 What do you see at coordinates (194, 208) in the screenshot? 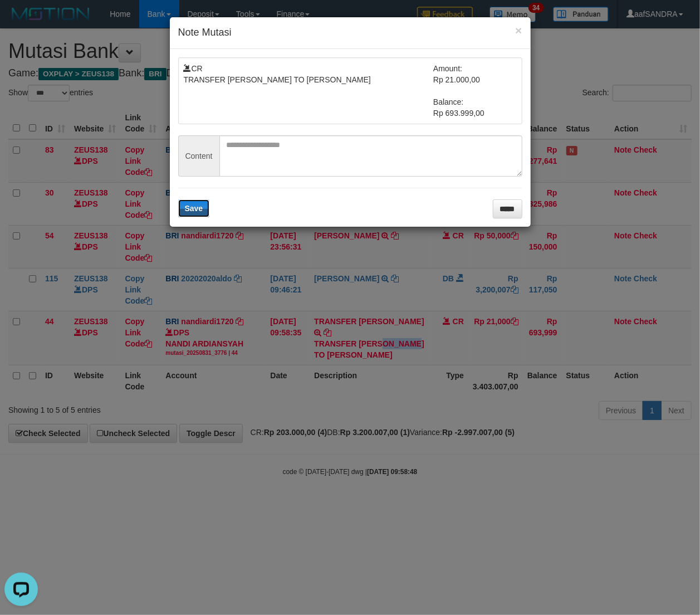
I see `button: Save` at bounding box center [194, 208].